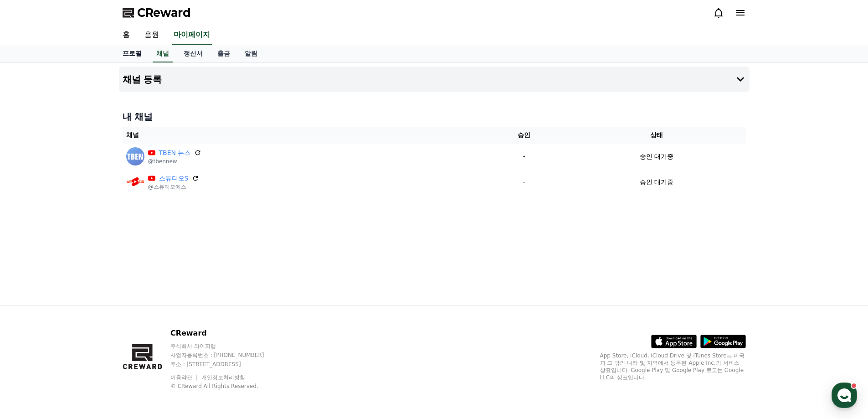 The height and width of the screenshot is (419, 868). Describe the element at coordinates (226, 333) in the screenshot. I see `p: CReward` at that location.